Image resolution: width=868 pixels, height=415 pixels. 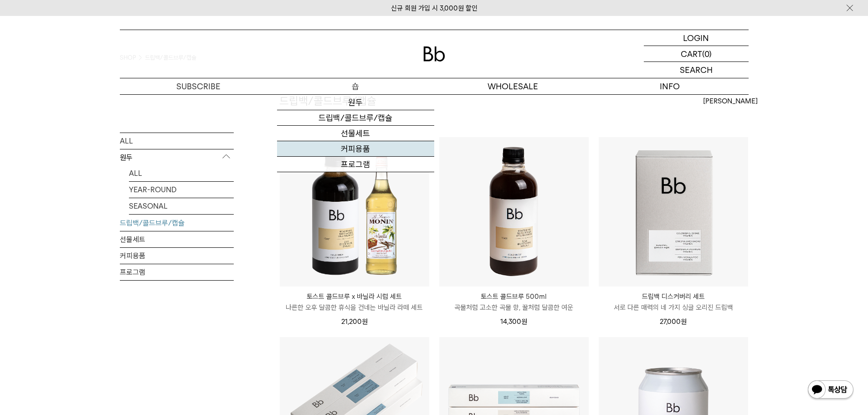 I want to click on p: 드립백 디스커버리 세트, so click(x=673, y=297).